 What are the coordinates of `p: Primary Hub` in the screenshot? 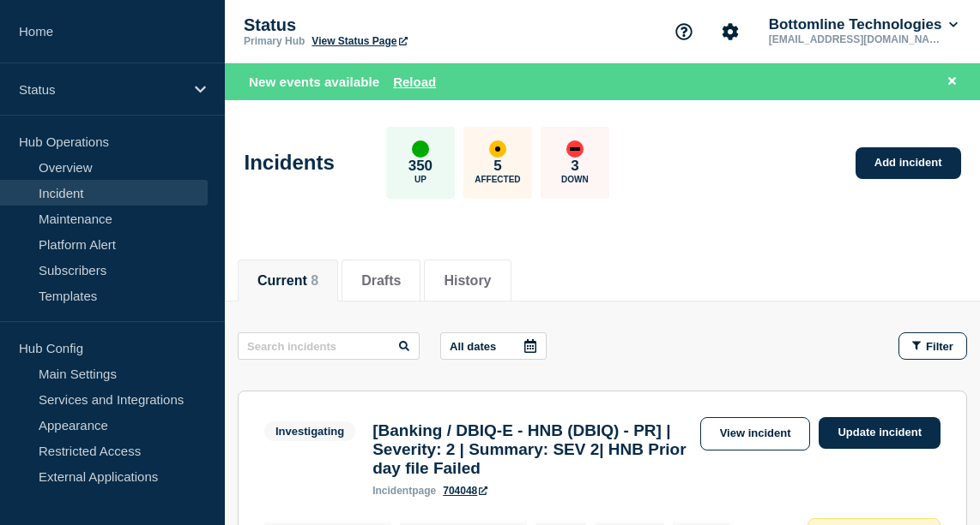 It's located at (274, 41).